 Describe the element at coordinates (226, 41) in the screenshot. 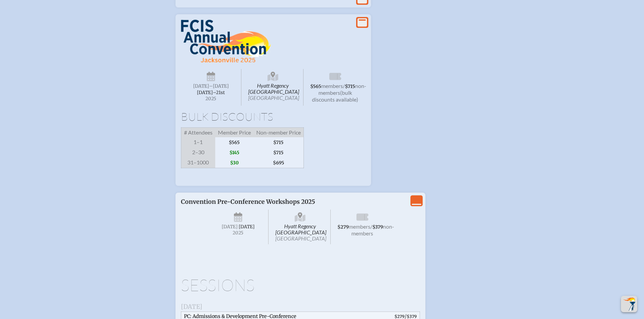

I see `img: FCIS Convention 2025` at that location.